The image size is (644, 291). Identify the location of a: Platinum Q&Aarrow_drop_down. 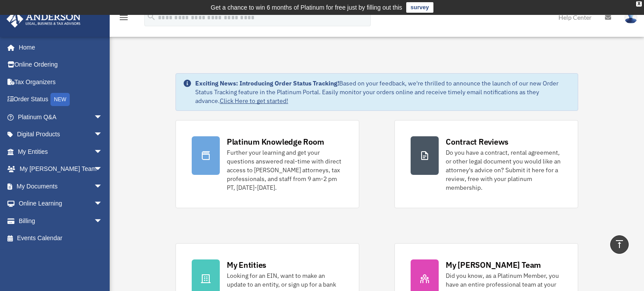
(61, 117).